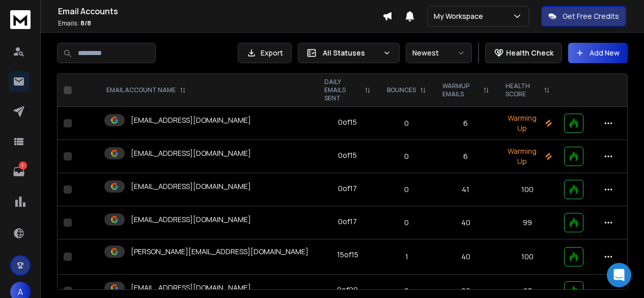 Image resolution: width=644 pixels, height=298 pixels. What do you see at coordinates (591, 16) in the screenshot?
I see `p: Get Free Credits` at bounding box center [591, 16].